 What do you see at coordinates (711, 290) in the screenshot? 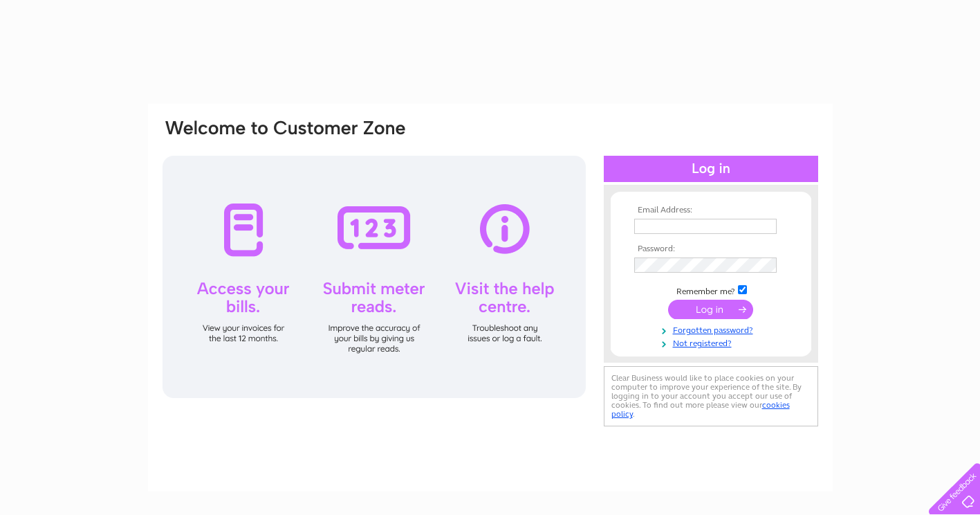
I see `td: Remember me?` at bounding box center [711, 290].